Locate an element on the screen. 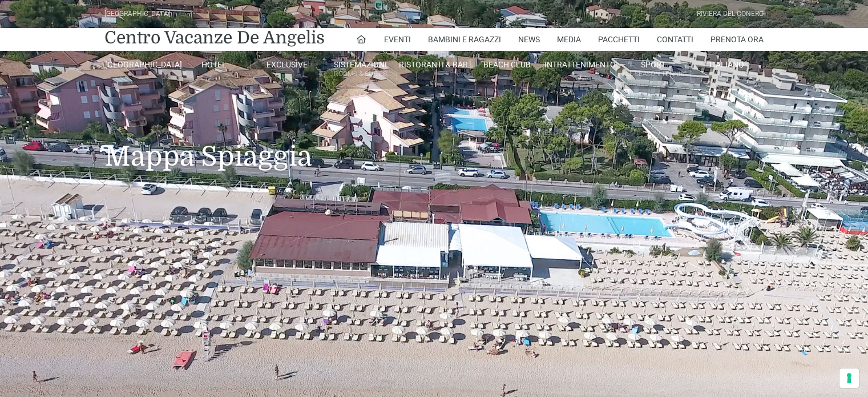 This screenshot has width=868, height=397. a: Hotel is located at coordinates (214, 64).